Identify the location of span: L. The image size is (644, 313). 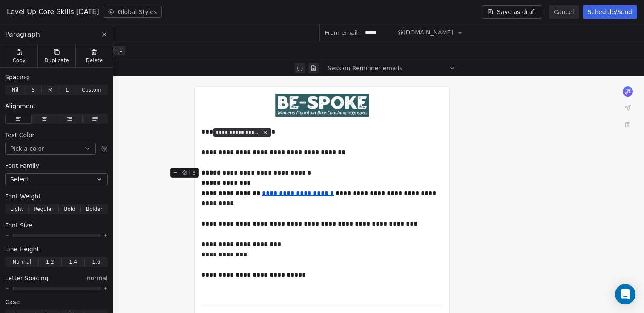
(67, 90).